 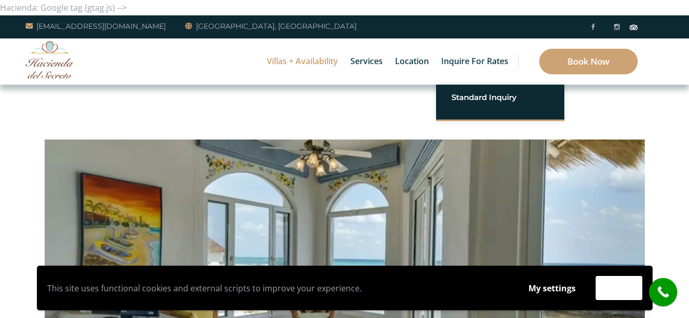 What do you see at coordinates (500, 124) in the screenshot?
I see `a: Event Inquiry` at bounding box center [500, 124].